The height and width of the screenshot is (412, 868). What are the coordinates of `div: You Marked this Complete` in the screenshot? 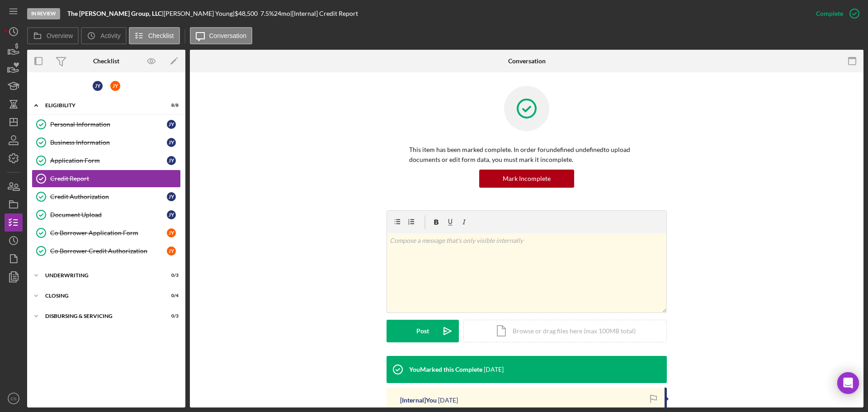 It's located at (445, 370).